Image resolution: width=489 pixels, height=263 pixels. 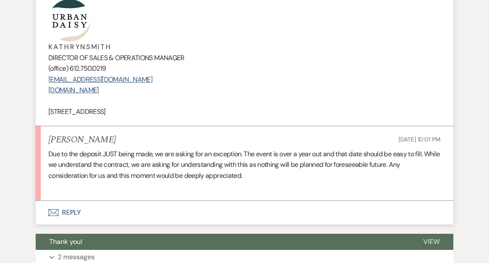 I want to click on button: Thank you!, so click(x=222, y=242).